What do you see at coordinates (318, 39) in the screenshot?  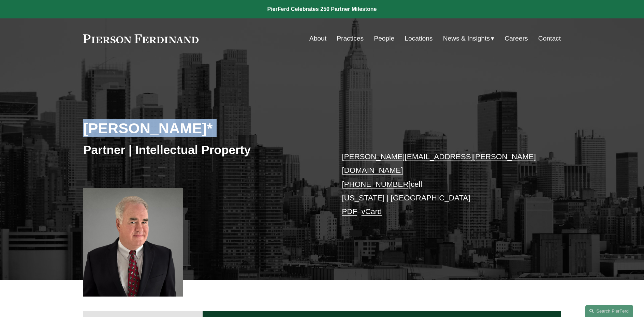 I see `a: About` at bounding box center [318, 39].